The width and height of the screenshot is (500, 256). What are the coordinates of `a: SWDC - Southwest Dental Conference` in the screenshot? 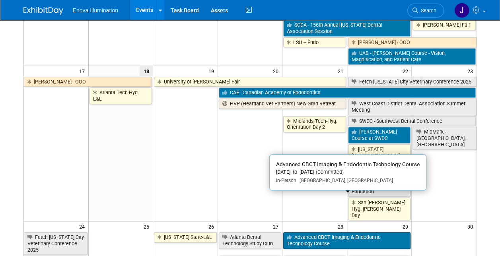 It's located at (411, 121).